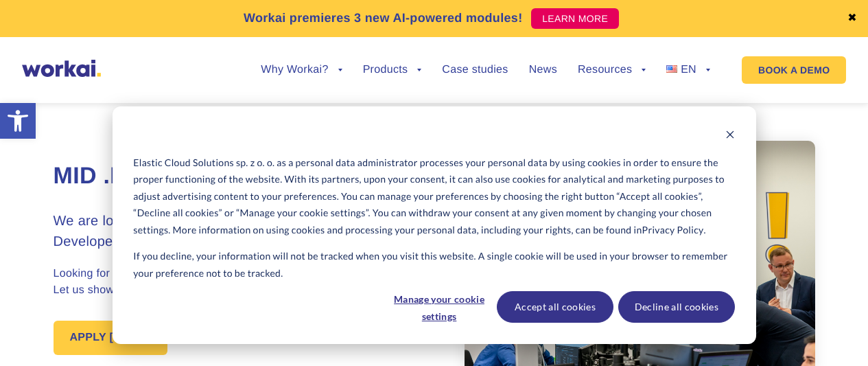  Describe the element at coordinates (392, 70) in the screenshot. I see `a: Products` at that location.